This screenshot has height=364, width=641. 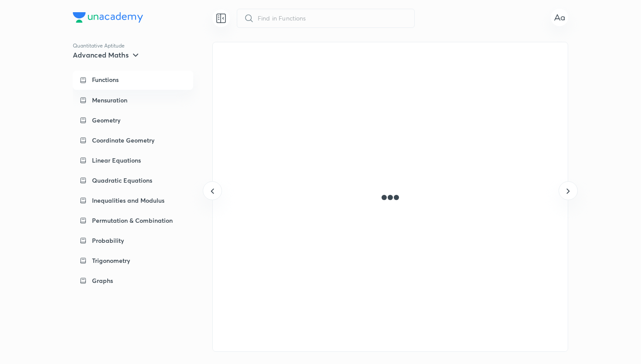 What do you see at coordinates (101, 55) in the screenshot?
I see `h5: Advanced Maths` at bounding box center [101, 55].